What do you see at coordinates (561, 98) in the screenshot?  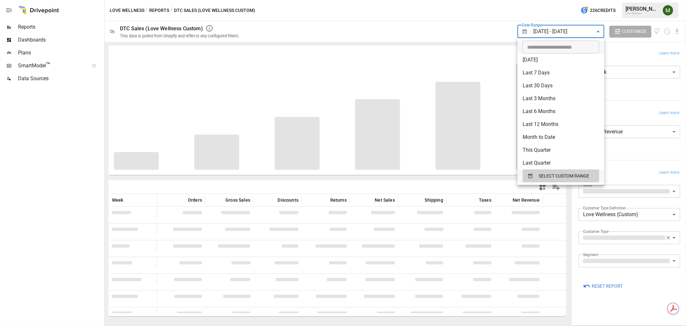 I see `li: Last 3 Months` at bounding box center [561, 98].